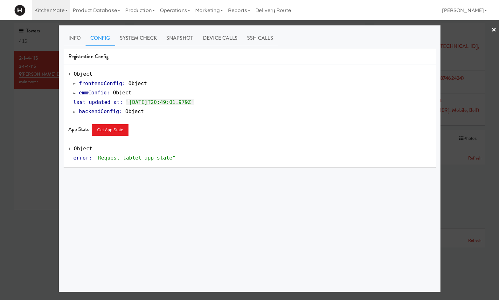 Image resolution: width=499 pixels, height=300 pixels. What do you see at coordinates (93, 92) in the screenshot?
I see `span: emmConfig` at bounding box center [93, 92].